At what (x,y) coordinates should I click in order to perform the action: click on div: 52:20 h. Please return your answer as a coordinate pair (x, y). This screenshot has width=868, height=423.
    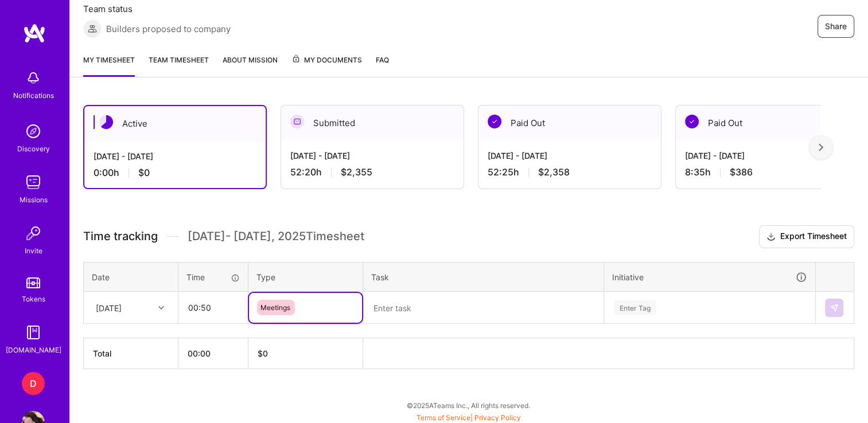
    Looking at the image, I should click on (372, 172).